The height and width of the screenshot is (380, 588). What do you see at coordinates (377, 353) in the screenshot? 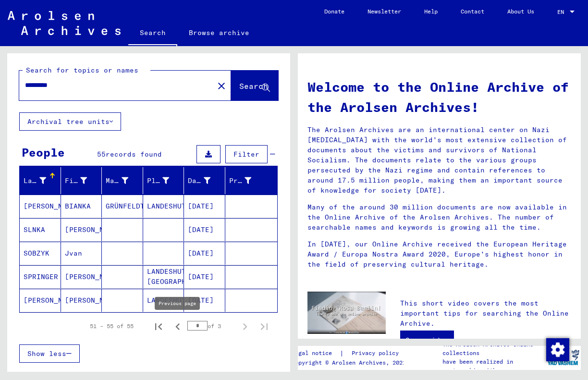
I see `a: Privacy policy` at bounding box center [377, 353].